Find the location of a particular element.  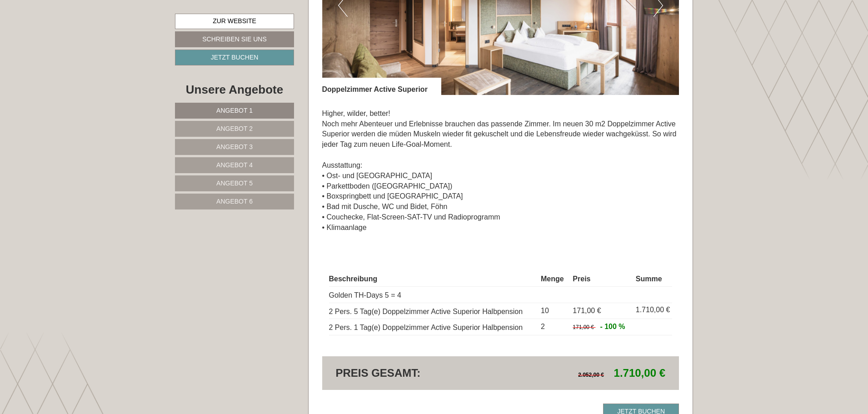

th: Summe is located at coordinates (652, 279).